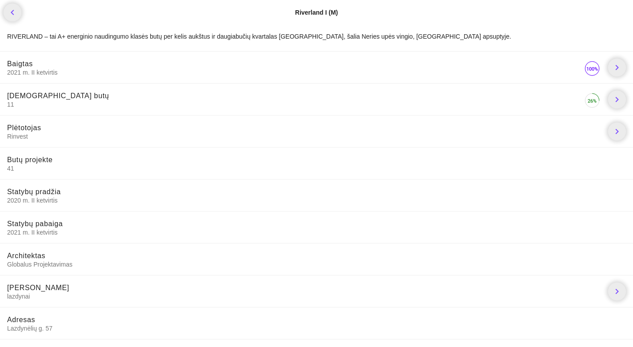  Describe the element at coordinates (316, 12) in the screenshot. I see `div: Riverland I (M)` at that location.